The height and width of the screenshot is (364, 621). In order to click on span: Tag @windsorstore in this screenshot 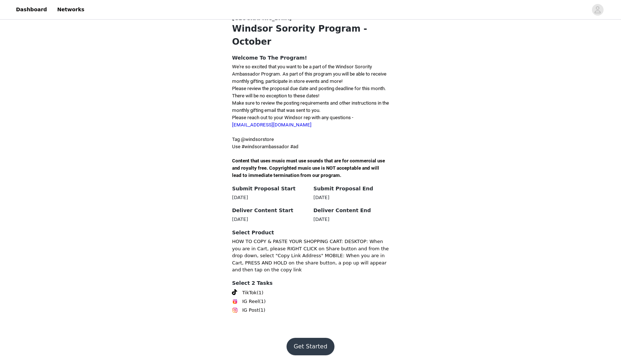, I will do `click(252, 139)`.